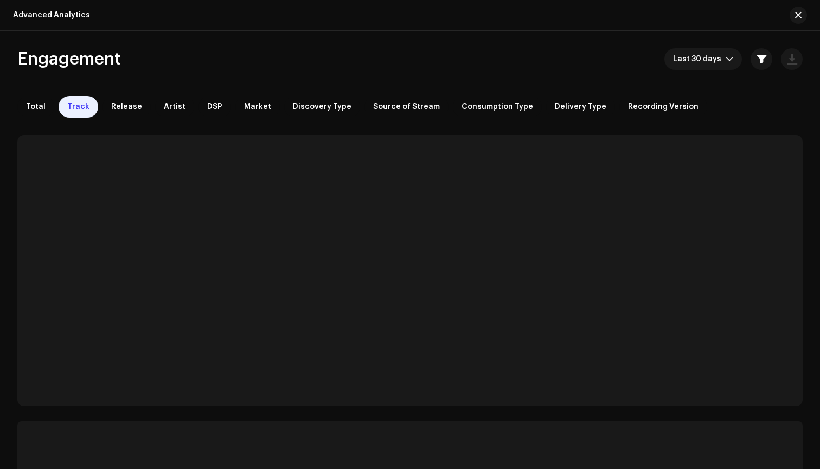 The image size is (820, 469). Describe the element at coordinates (322, 107) in the screenshot. I see `span: Discovery Type` at that location.